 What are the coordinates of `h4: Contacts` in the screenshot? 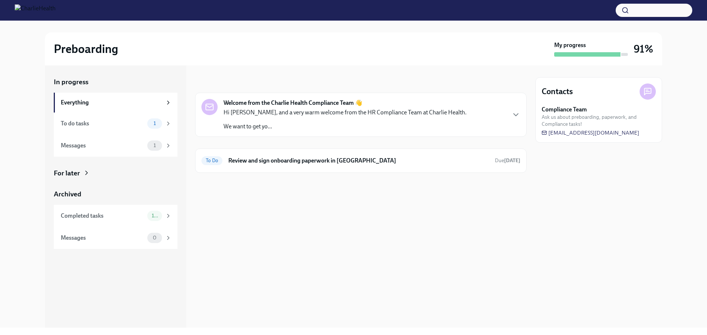 It's located at (557, 92).